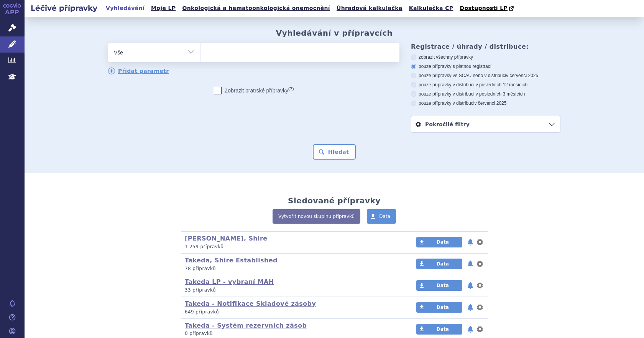 The image size is (644, 338). Describe the element at coordinates (486, 46) in the screenshot. I see `h3: Registrace / úhrady / distribuce:` at that location.